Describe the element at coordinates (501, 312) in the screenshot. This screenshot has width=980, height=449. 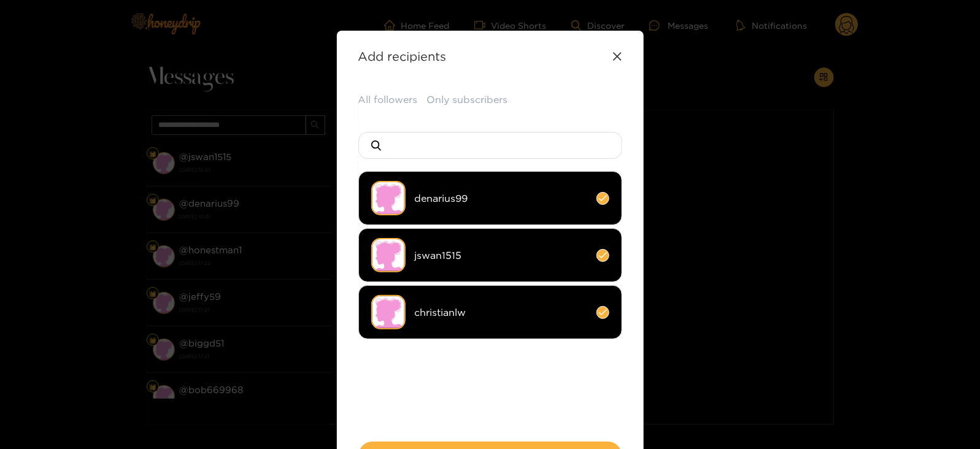
I see `span: christianlw` at that location.